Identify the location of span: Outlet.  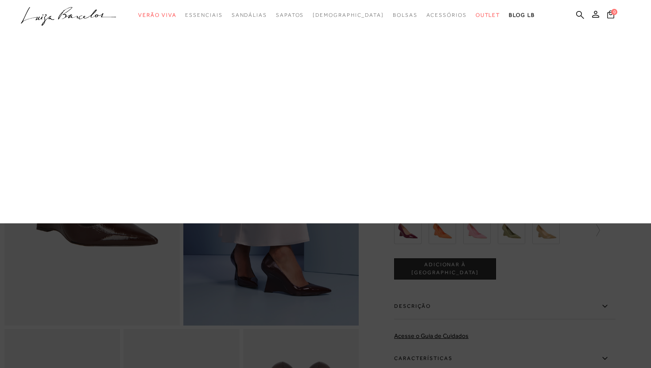
(488, 15).